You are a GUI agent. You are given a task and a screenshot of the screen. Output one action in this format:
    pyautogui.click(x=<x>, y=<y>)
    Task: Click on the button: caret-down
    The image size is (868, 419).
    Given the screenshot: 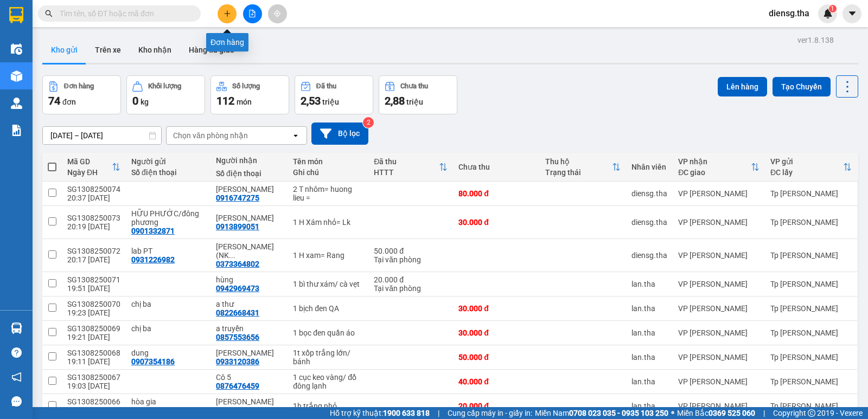 What is the action you would take?
    pyautogui.click(x=852, y=13)
    